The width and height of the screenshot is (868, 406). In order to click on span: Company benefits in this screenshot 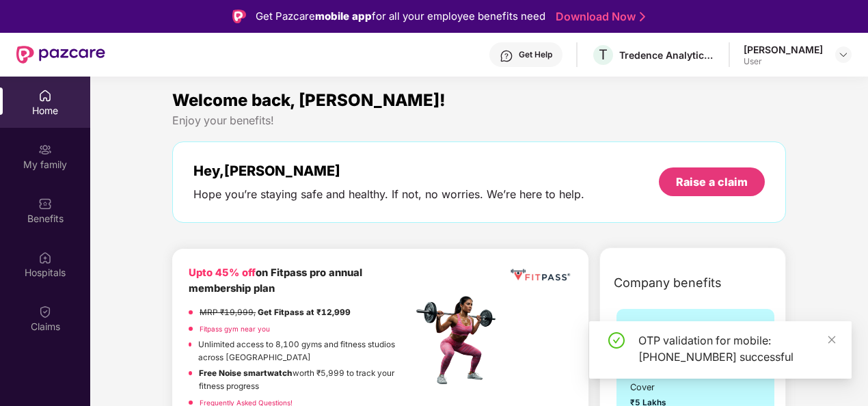, I will do `click(668, 283)`.